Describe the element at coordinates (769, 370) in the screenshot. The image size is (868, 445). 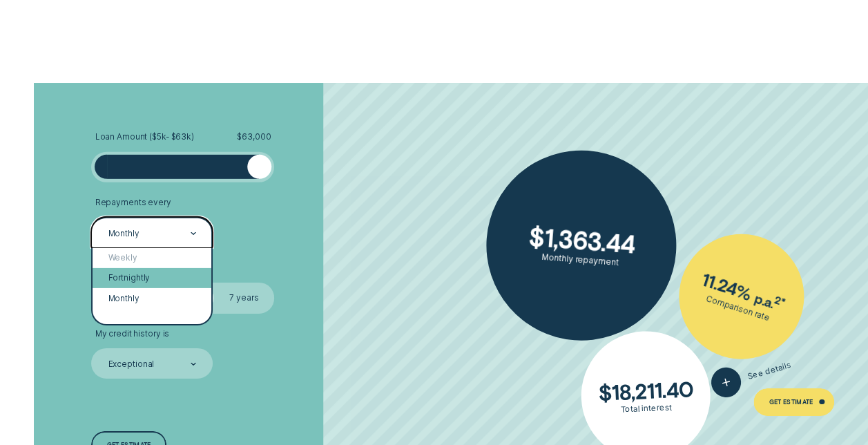
I see `span: See details` at that location.